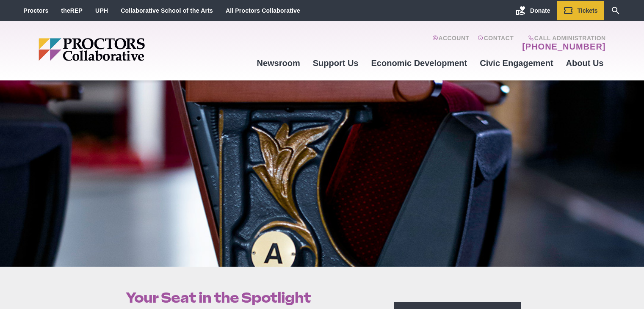 The height and width of the screenshot is (309, 644). I want to click on h1: Your Seat in the Spotlight, so click(250, 297).